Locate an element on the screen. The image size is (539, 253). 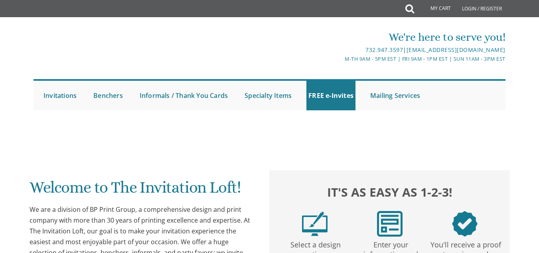
img: step2.png is located at coordinates (390, 224).